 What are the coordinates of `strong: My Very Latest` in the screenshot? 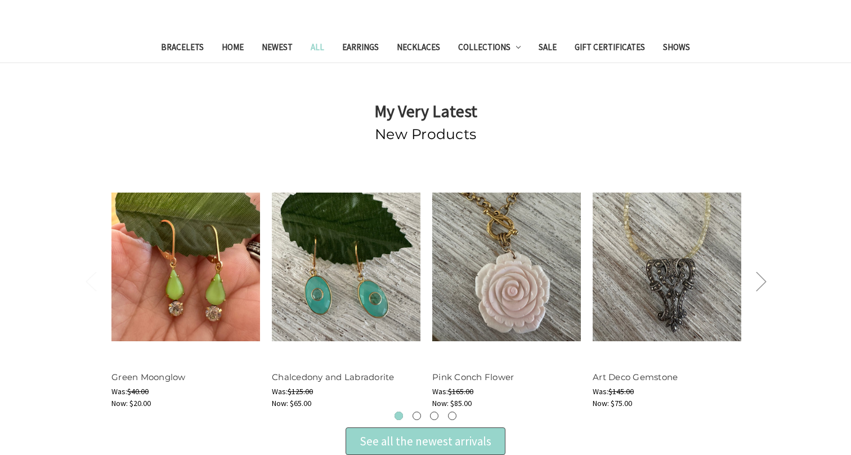 It's located at (425, 111).